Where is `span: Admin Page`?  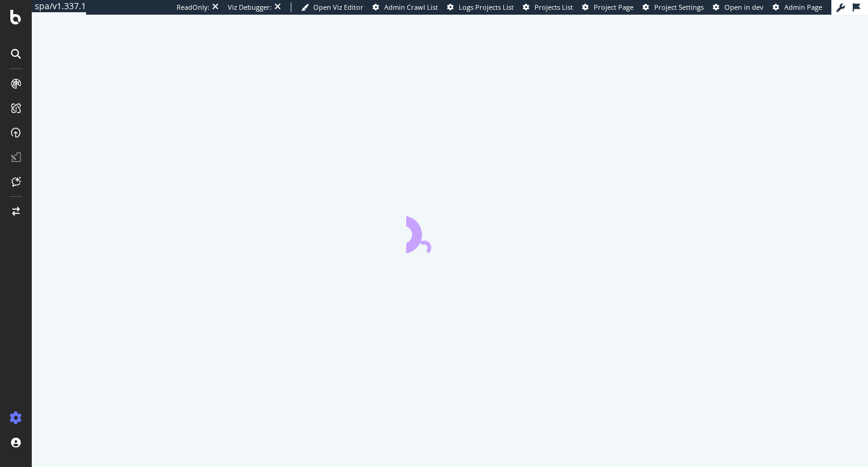 span: Admin Page is located at coordinates (804, 7).